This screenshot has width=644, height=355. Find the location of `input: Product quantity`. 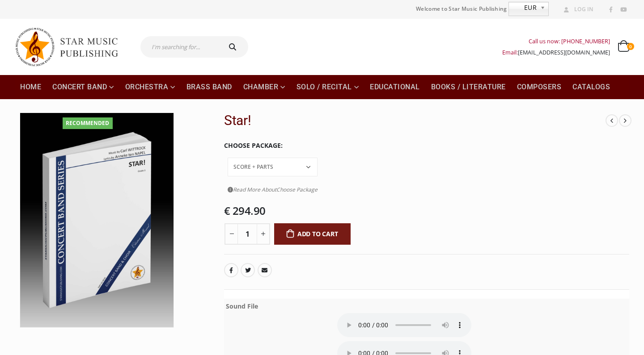

input: Product quantity is located at coordinates (248, 234).